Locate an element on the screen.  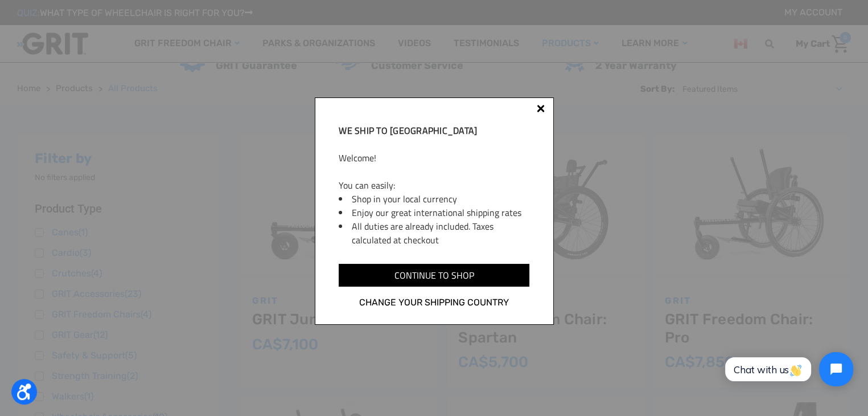
li: Enjoy our great international shipping rates is located at coordinates (440, 213).